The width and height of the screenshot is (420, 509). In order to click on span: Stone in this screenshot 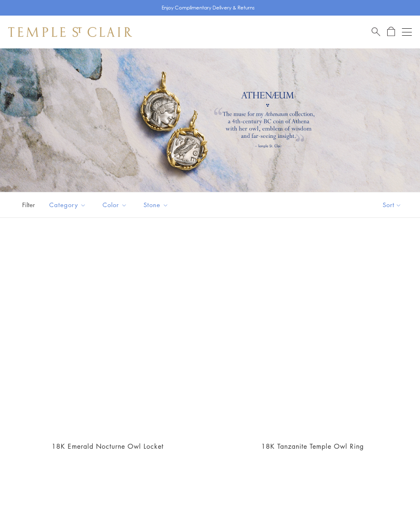, I will do `click(157, 205)`.